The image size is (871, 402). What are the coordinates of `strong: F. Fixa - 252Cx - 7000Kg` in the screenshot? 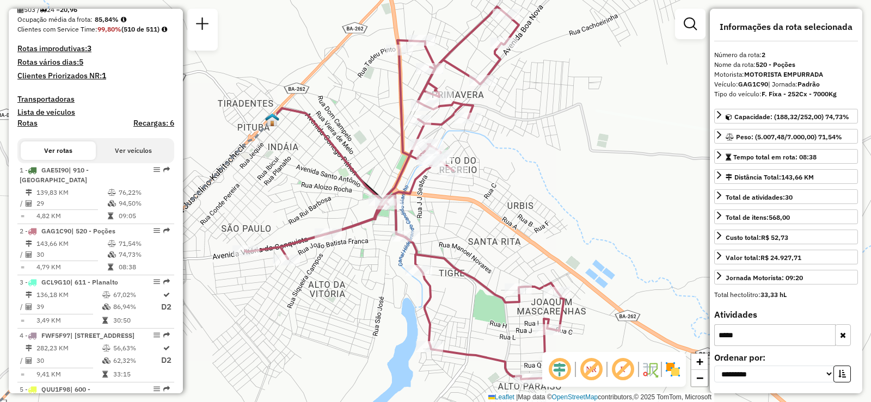 It's located at (799, 94).